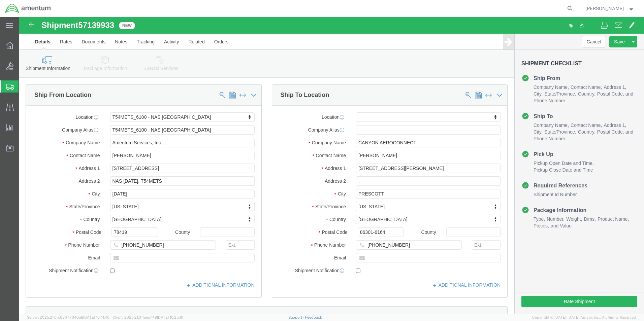  Describe the element at coordinates (68, 318) in the screenshot. I see `span: Server: 2025.21.0-c63077040a8` at that location.